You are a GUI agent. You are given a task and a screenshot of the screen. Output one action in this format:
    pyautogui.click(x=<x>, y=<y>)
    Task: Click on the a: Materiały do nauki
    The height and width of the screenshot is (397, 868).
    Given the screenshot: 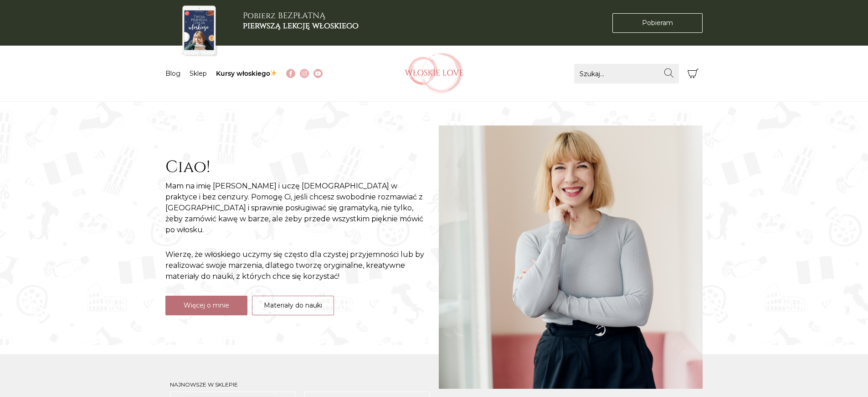 What is the action you would take?
    pyautogui.click(x=293, y=305)
    